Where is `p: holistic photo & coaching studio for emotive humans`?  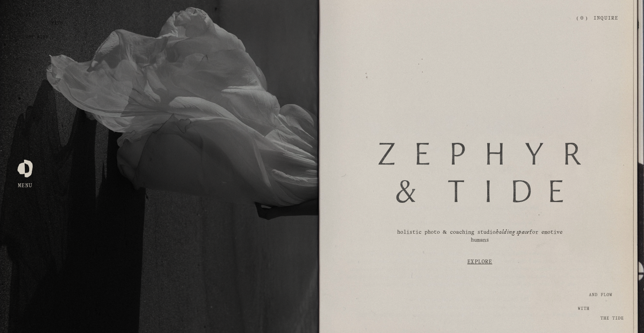
p: holistic photo & coaching studio for emotive humans is located at coordinates (480, 236).